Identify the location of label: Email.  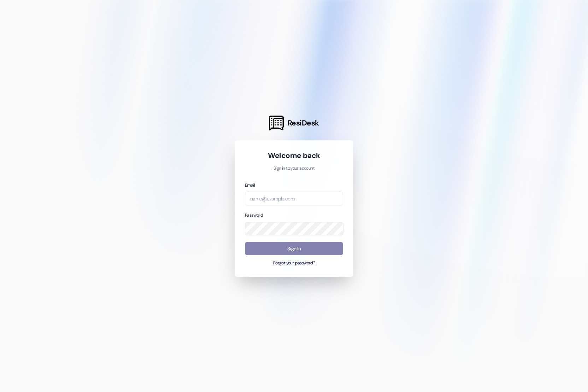
(250, 186).